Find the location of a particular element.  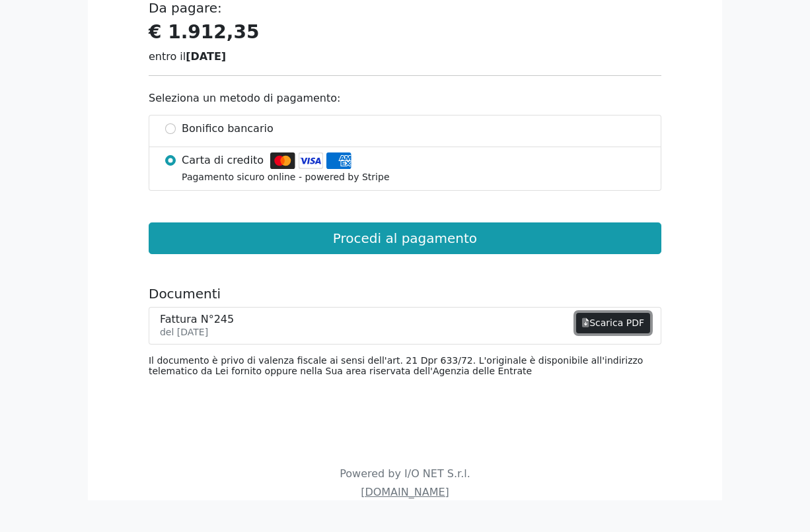

div: Fattura N°245 is located at coordinates (197, 319).